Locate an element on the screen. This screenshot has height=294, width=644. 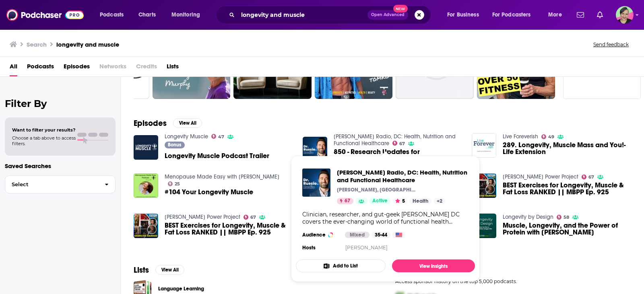
img: 289. Longevity, Muscle Mass and You!- Life Extension is located at coordinates (484, 145).